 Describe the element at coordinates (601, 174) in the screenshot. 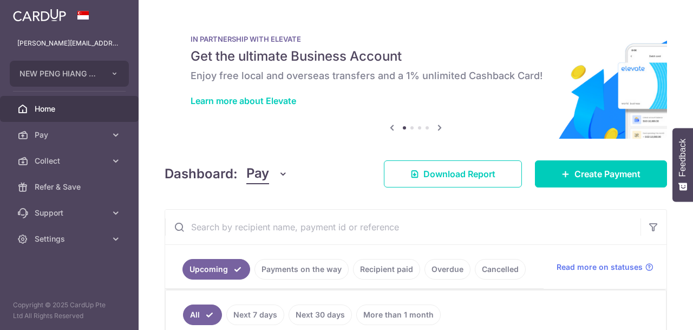

I see `a: Create Payment` at that location.